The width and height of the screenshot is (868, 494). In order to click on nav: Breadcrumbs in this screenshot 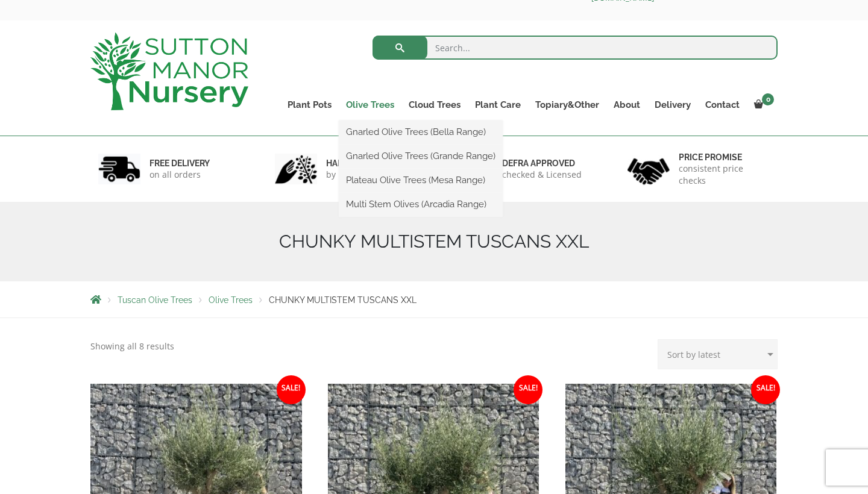, I will do `click(434, 300)`.